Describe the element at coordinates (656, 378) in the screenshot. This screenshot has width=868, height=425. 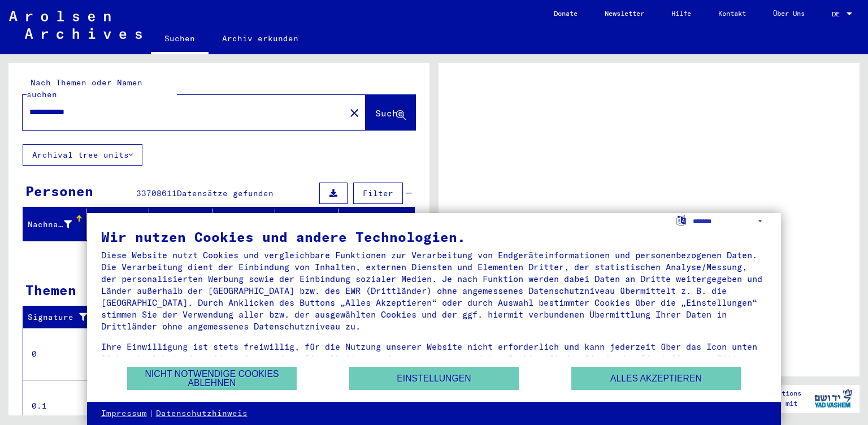
I see `button: Alles akzeptieren` at that location.